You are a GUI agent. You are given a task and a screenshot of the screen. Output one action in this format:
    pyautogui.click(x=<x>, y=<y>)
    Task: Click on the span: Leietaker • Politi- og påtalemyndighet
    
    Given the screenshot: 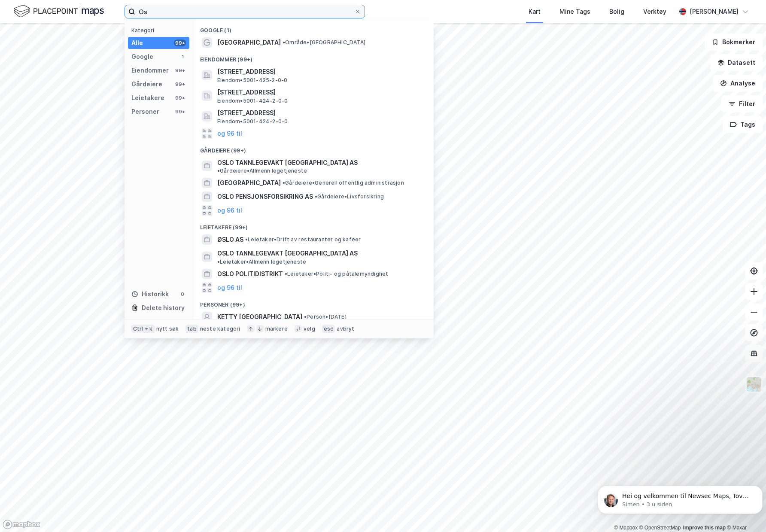 What is the action you would take?
    pyautogui.click(x=336, y=274)
    